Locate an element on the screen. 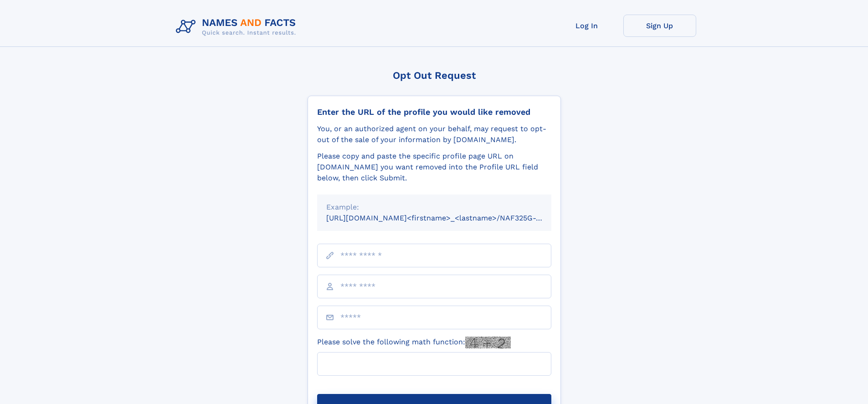 The image size is (868, 404). a: Sign Up is located at coordinates (660, 25).